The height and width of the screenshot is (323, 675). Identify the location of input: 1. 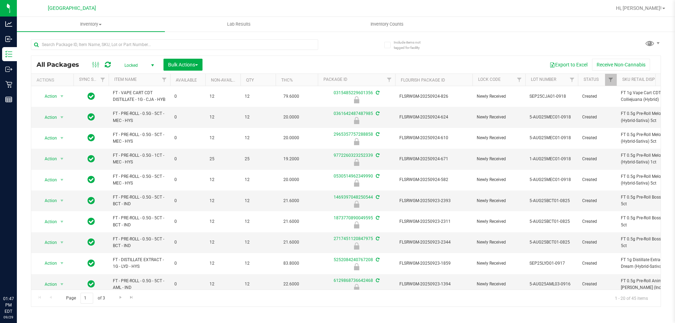
(87, 298).